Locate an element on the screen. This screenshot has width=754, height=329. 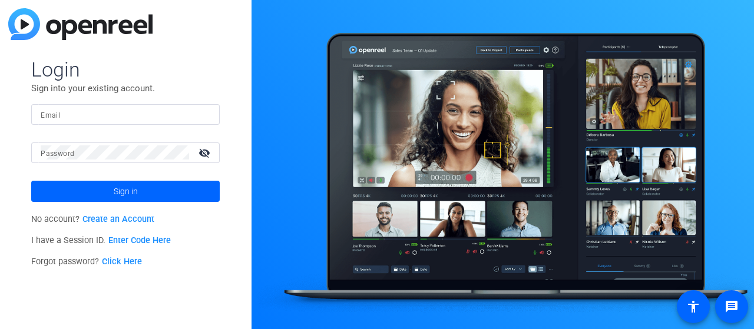
mat-label: Email is located at coordinates (50, 115).